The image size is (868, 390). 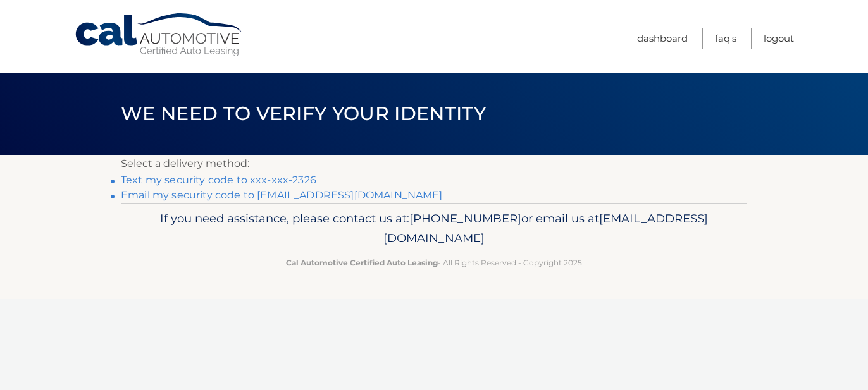 I want to click on a: Dashboard, so click(x=662, y=38).